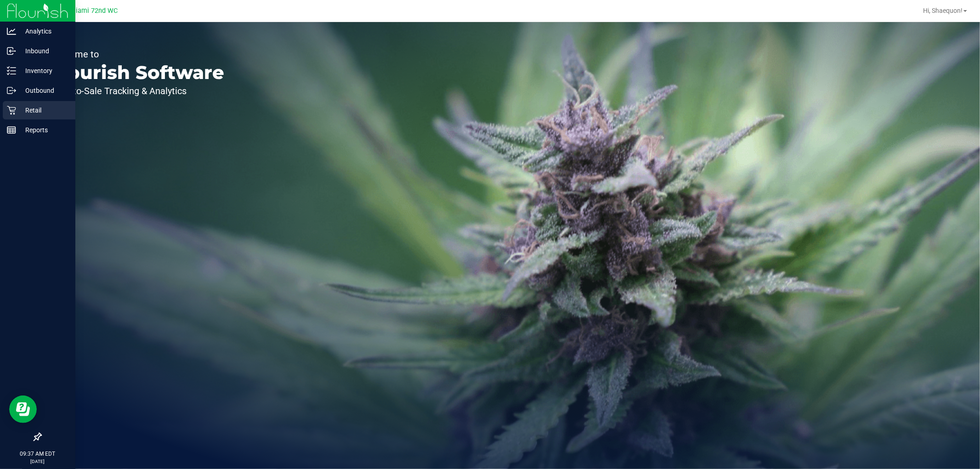  What do you see at coordinates (44, 90) in the screenshot?
I see `p: Outbound` at bounding box center [44, 90].